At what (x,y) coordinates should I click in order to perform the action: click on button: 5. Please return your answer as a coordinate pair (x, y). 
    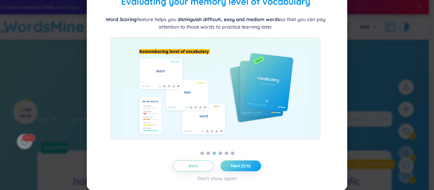
    Looking at the image, I should click on (227, 153).